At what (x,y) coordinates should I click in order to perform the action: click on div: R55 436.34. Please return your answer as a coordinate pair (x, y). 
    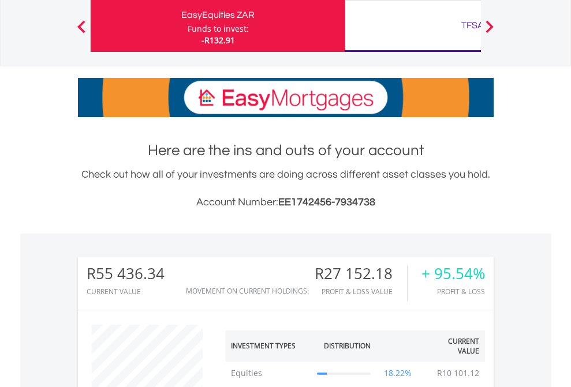
    Looking at the image, I should click on (125, 274).